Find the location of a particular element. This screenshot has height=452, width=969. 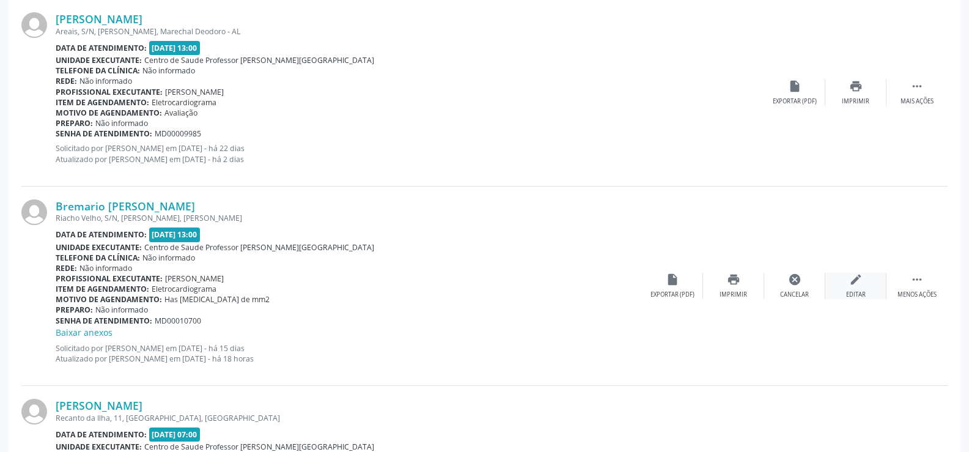

span: MD00010700 is located at coordinates (178, 320).